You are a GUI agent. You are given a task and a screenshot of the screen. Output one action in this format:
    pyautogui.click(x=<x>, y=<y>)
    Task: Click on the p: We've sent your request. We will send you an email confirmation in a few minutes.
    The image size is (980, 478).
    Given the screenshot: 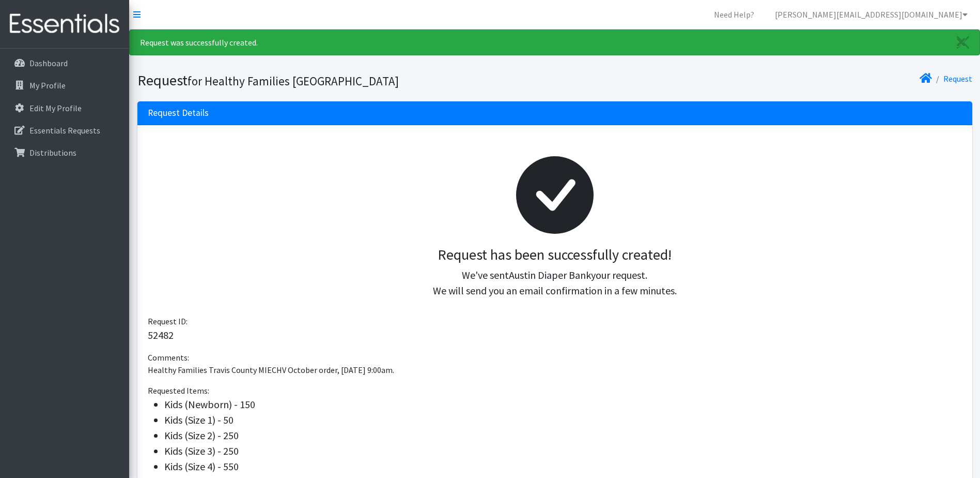 What is the action you would take?
    pyautogui.click(x=555, y=283)
    